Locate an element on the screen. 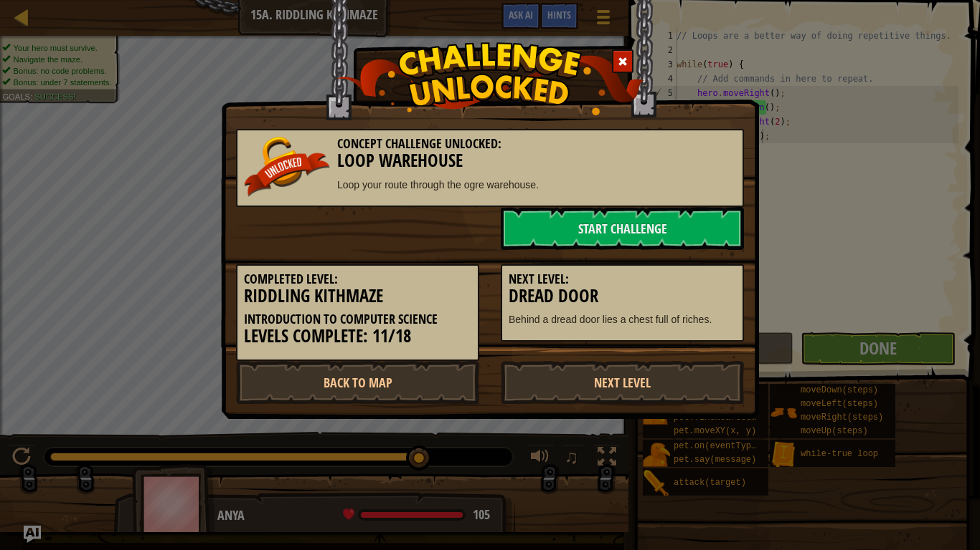 Image resolution: width=980 pixels, height=550 pixels. a: Back to Map is located at coordinates (357, 382).